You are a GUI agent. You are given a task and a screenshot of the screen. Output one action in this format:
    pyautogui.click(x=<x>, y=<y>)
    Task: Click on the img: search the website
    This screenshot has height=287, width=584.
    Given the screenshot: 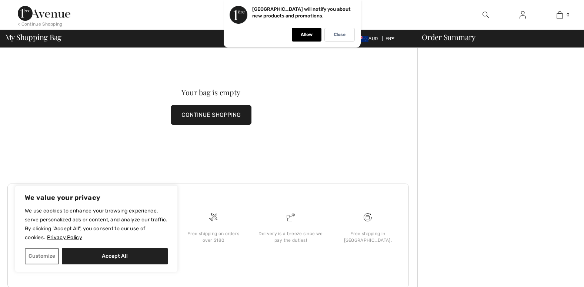 What is the action you would take?
    pyautogui.click(x=486, y=15)
    